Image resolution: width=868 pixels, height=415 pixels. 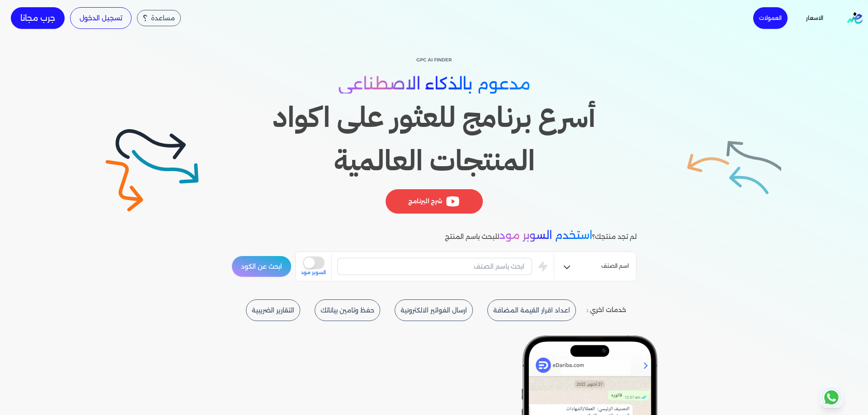 I want to click on img: logo, so click(x=855, y=18).